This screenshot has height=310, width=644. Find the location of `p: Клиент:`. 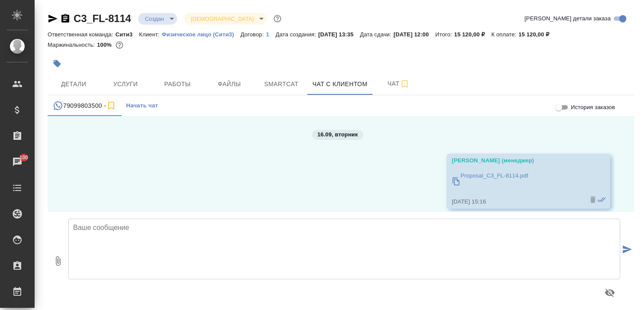

p: Клиент: is located at coordinates (150, 34).